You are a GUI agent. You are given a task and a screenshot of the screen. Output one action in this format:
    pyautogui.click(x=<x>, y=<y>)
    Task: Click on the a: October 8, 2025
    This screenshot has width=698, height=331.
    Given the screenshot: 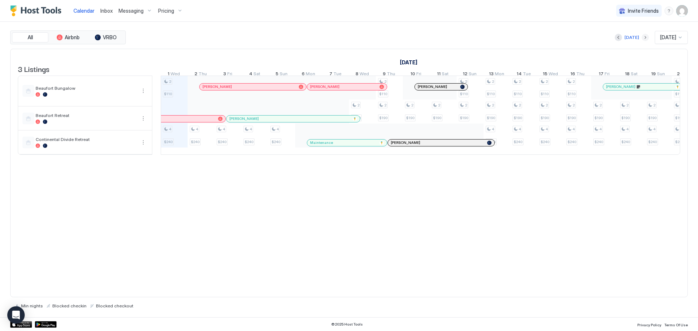 What is the action you would take?
    pyautogui.click(x=362, y=74)
    